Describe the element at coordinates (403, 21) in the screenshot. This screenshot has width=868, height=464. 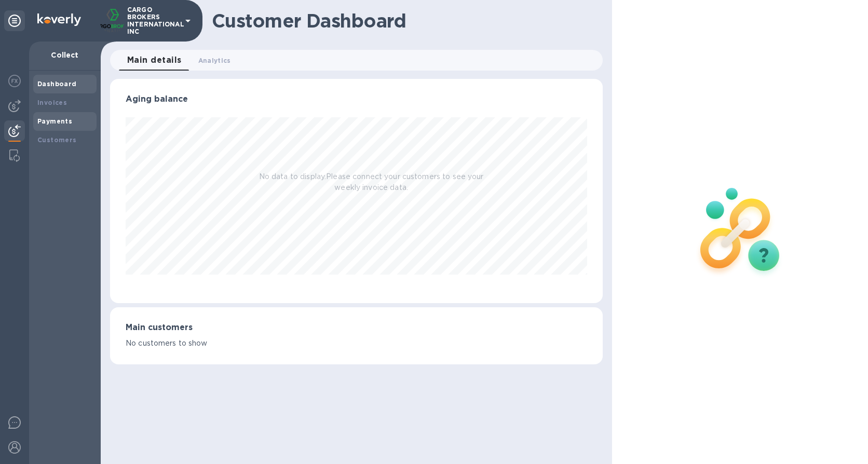
I see `h1: Customer Dashboard` at that location.